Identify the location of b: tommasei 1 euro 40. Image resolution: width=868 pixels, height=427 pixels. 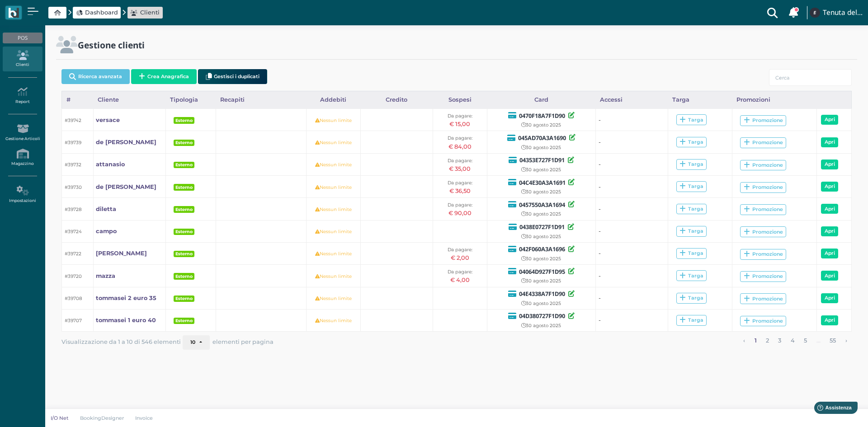
(126, 320).